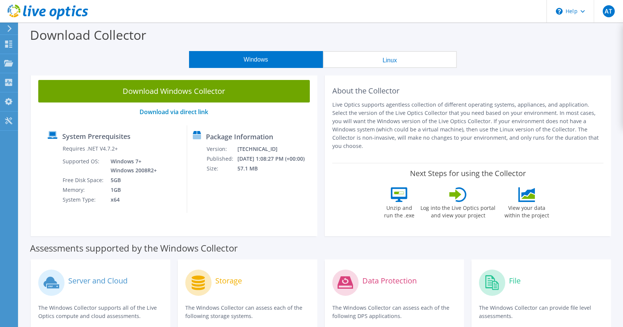 The image size is (623, 327). Describe the element at coordinates (174, 112) in the screenshot. I see `a: Download via direct link` at that location.